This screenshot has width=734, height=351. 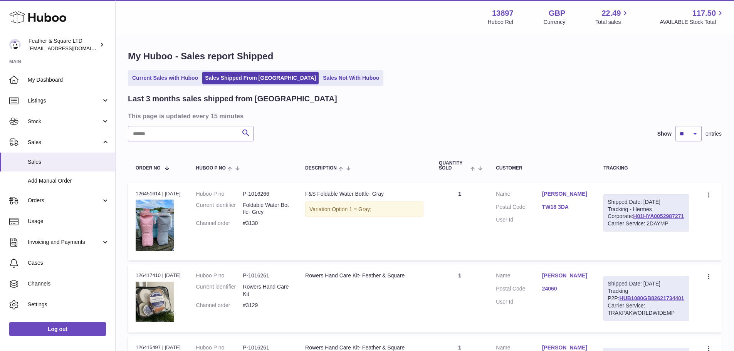 What do you see at coordinates (64, 200) in the screenshot?
I see `span: Orders` at bounding box center [64, 200].